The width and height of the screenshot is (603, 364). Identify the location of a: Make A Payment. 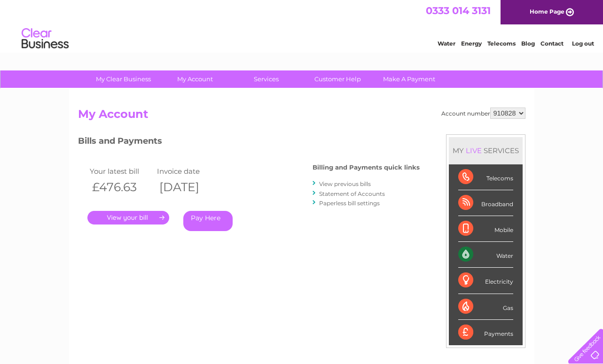
(409, 79).